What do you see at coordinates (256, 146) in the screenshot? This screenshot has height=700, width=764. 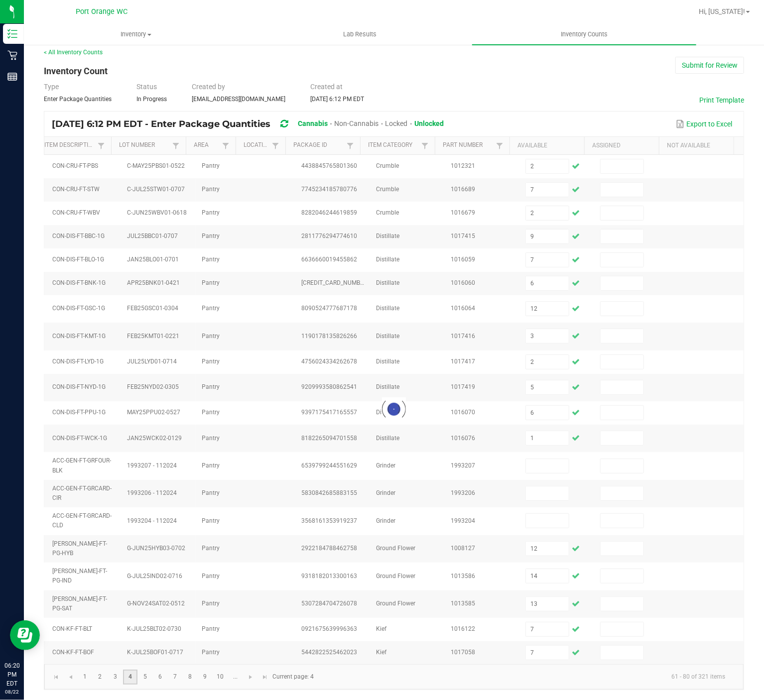 I see `a: LocationSortable` at bounding box center [256, 146].